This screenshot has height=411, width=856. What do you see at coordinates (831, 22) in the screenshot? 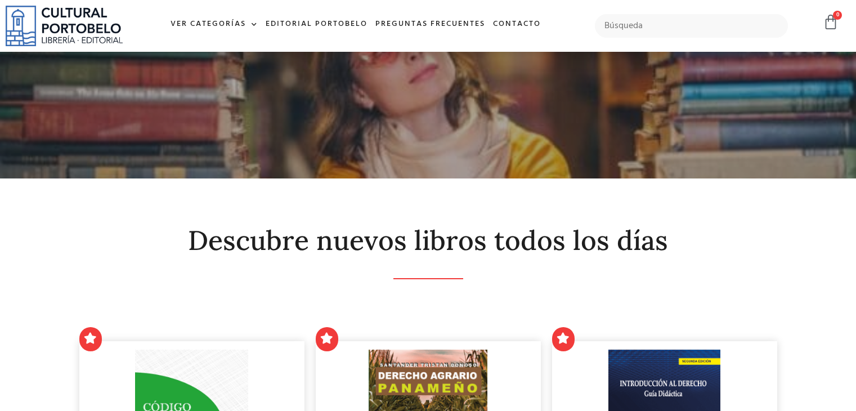
I see `a: 0` at bounding box center [831, 22].